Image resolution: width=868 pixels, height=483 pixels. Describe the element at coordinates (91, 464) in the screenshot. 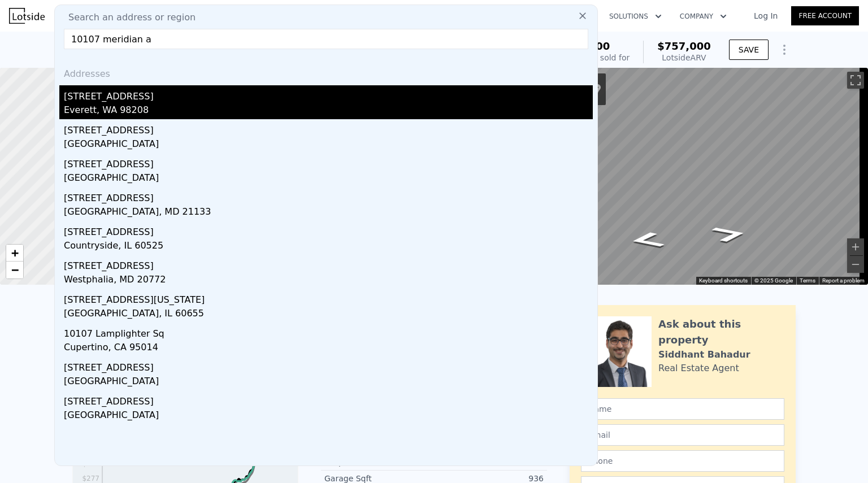

I see `tspan: $322` at that location.